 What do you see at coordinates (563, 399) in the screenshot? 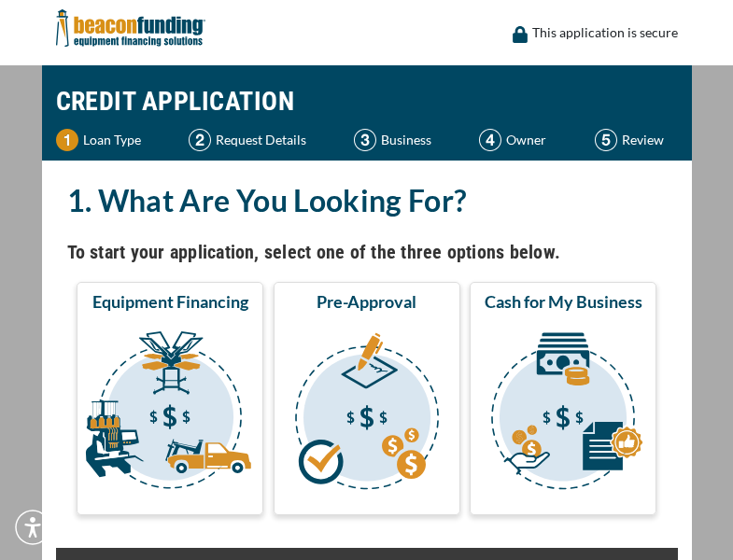
I see `button: Cash for My Business` at bounding box center [563, 399].